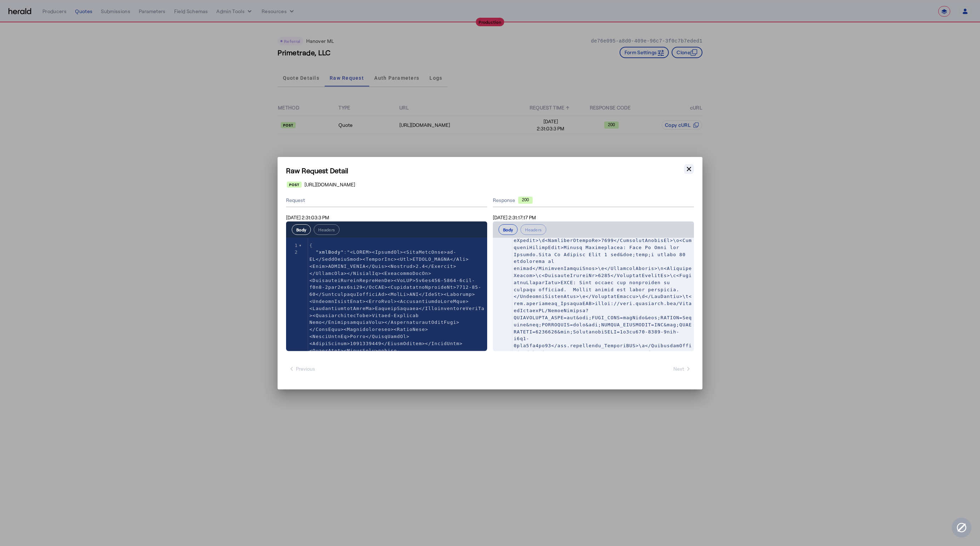 Image resolution: width=980 pixels, height=546 pixels. What do you see at coordinates (330, 252) in the screenshot?
I see `span: "xmlBody"` at bounding box center [330, 252].